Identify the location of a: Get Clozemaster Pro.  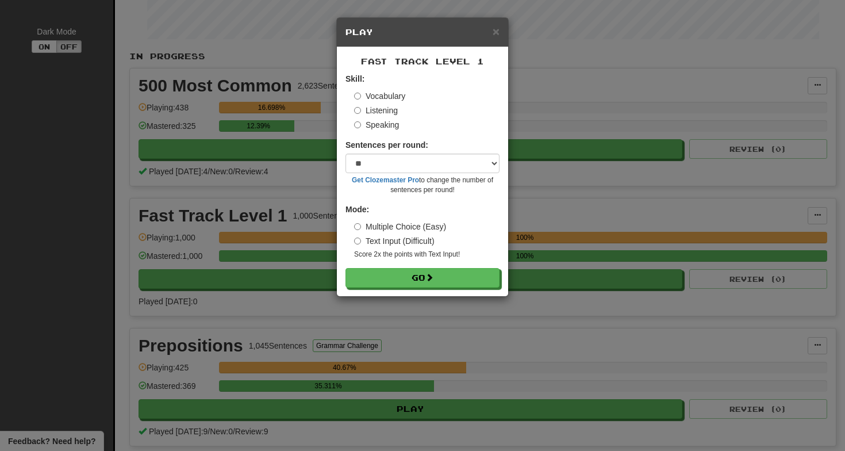
(385, 180).